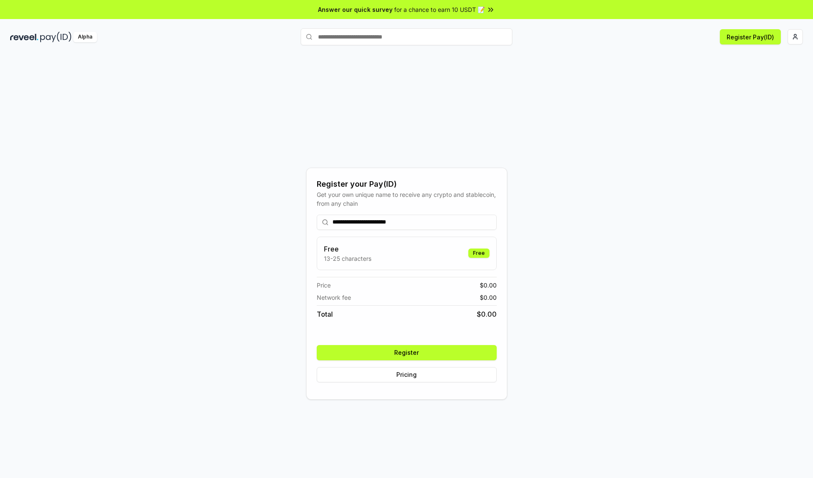 The image size is (813, 478). Describe the element at coordinates (24, 37) in the screenshot. I see `img: reveel_dark` at that location.